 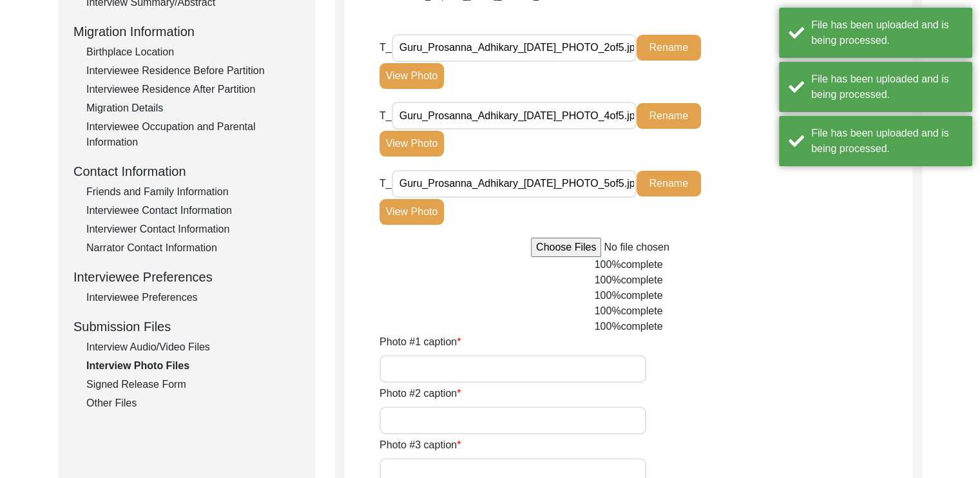 What do you see at coordinates (187, 327) in the screenshot?
I see `div: Submission Files` at bounding box center [187, 327].